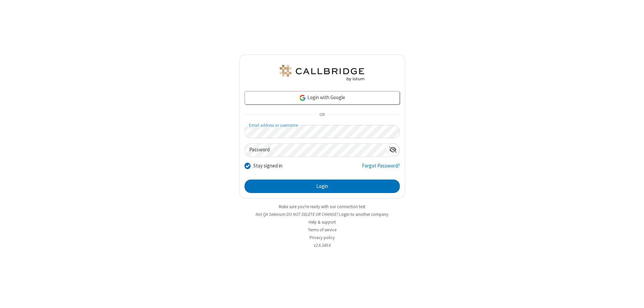 The width and height of the screenshot is (644, 308). What do you see at coordinates (322, 237) in the screenshot?
I see `a: Privacy policy` at bounding box center [322, 237].